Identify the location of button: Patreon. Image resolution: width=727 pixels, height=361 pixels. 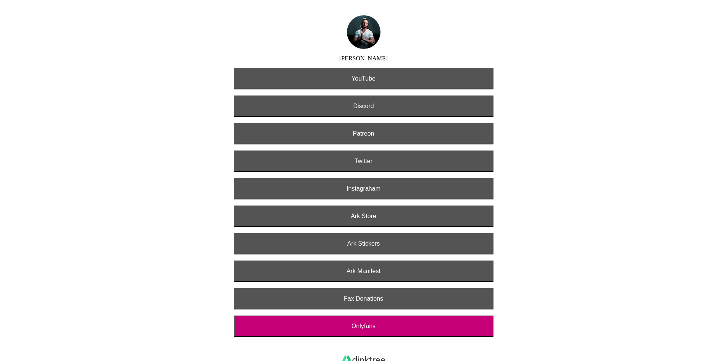
(364, 134).